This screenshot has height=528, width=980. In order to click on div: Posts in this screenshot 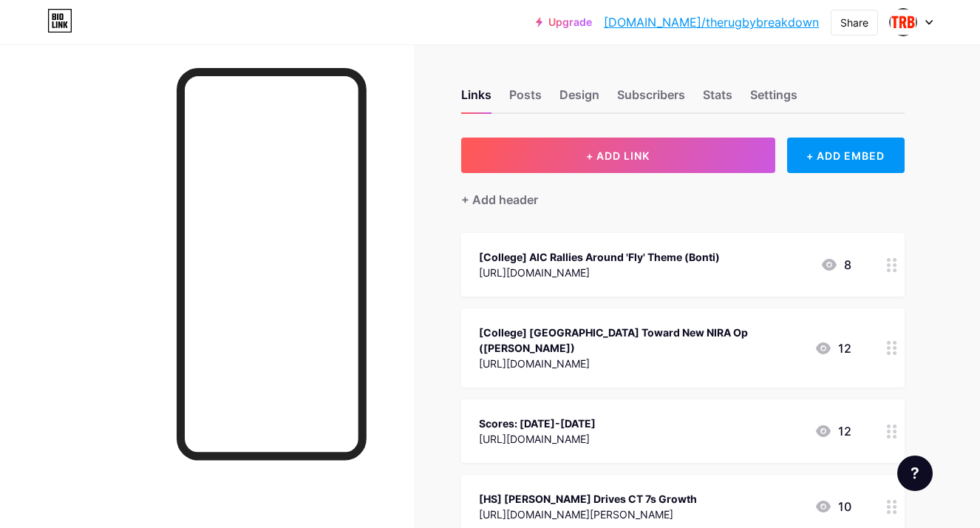, I will do `click(525, 99)`.